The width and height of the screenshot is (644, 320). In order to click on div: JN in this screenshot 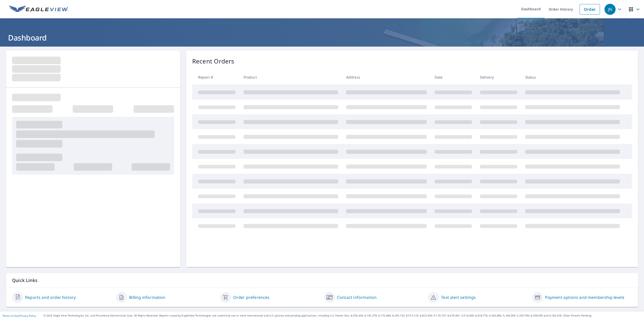, I will do `click(610, 9)`.